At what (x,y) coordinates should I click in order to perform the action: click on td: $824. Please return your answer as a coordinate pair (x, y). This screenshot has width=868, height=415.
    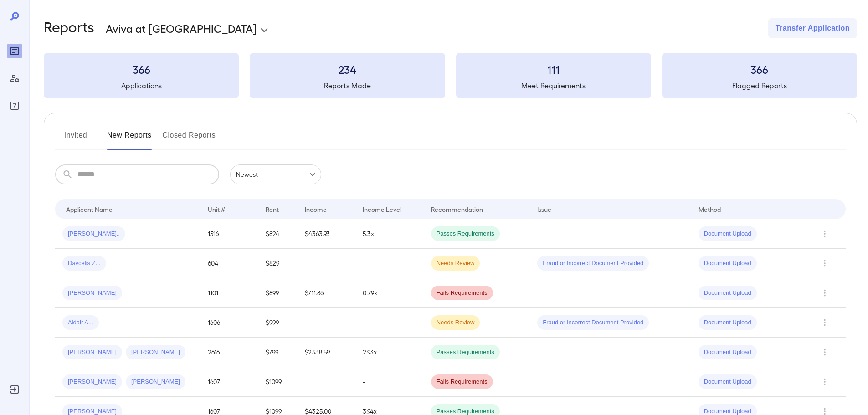
    Looking at the image, I should click on (277, 234).